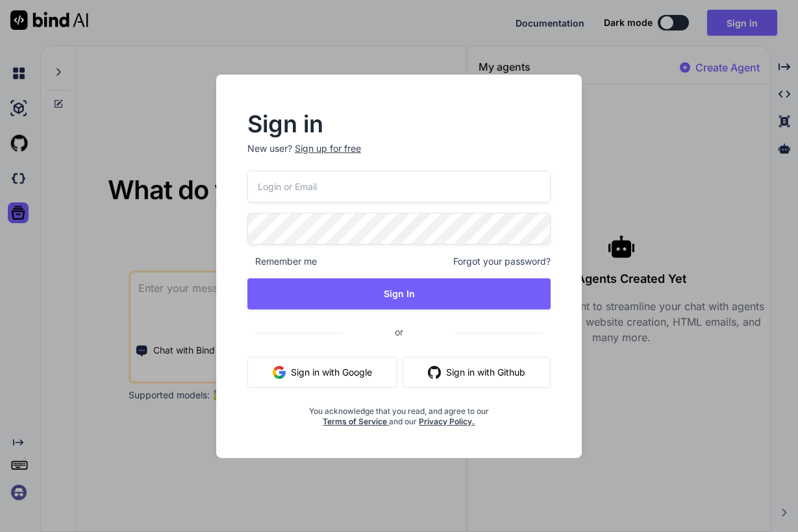 Image resolution: width=798 pixels, height=532 pixels. Describe the element at coordinates (435, 372) in the screenshot. I see `img: github` at that location.